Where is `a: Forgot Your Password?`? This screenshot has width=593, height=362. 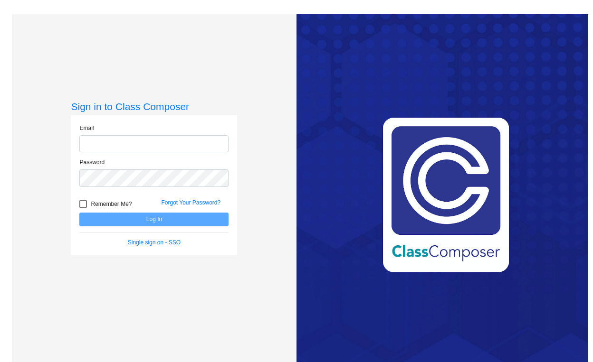
a: Forgot Your Password? is located at coordinates (191, 203).